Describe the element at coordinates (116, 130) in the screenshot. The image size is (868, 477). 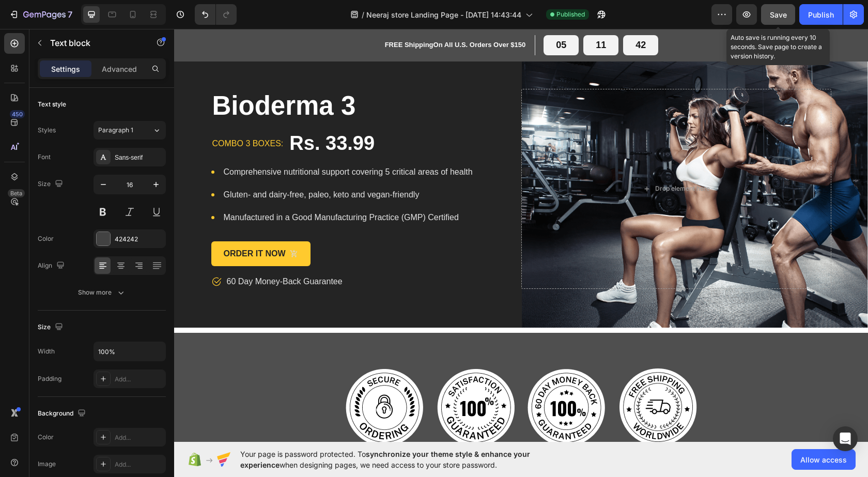
I see `span: Paragraph 1` at that location.